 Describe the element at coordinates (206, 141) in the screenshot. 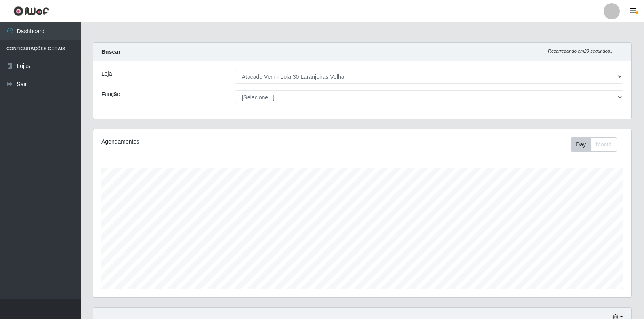

I see `div: Agendamentos` at that location.